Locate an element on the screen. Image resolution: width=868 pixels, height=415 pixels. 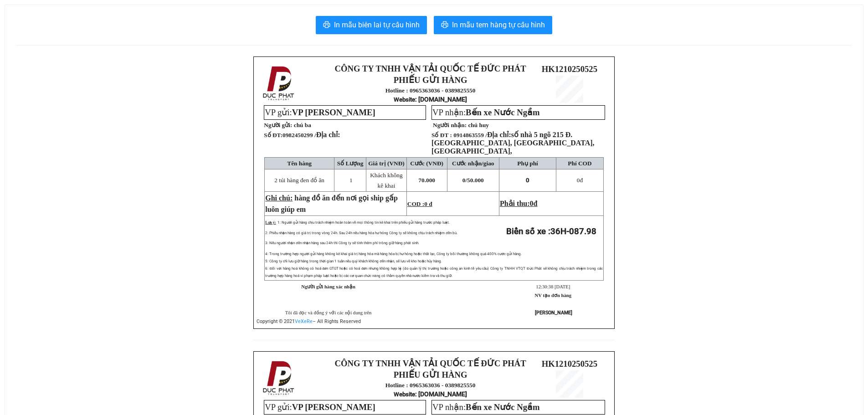
span: Copyright © 2021 – All Rights Reserved is located at coordinates (308, 321).